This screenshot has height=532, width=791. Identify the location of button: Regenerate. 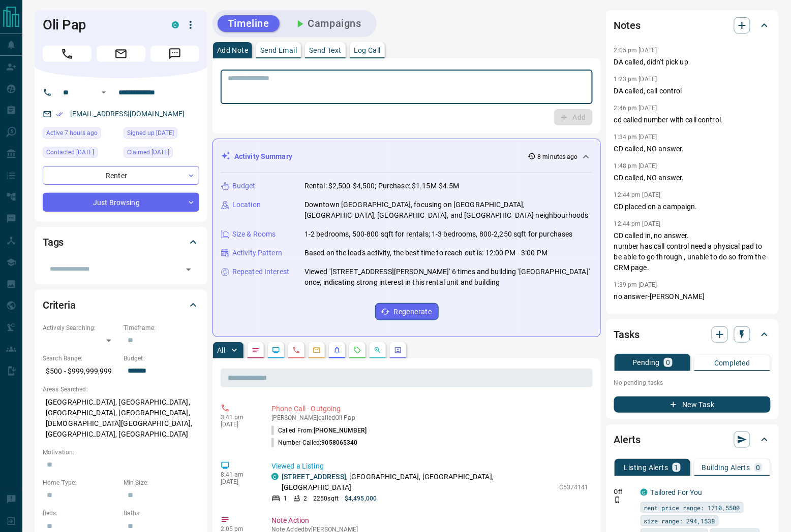
(407, 312).